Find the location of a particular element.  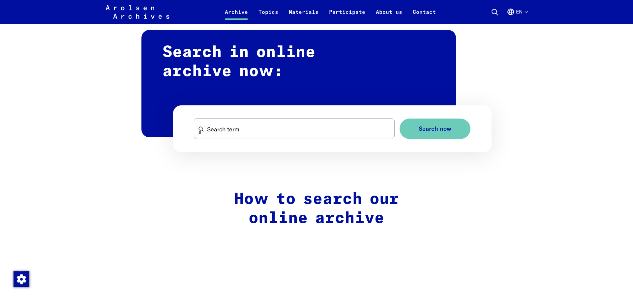

span: Search now is located at coordinates (435, 129).